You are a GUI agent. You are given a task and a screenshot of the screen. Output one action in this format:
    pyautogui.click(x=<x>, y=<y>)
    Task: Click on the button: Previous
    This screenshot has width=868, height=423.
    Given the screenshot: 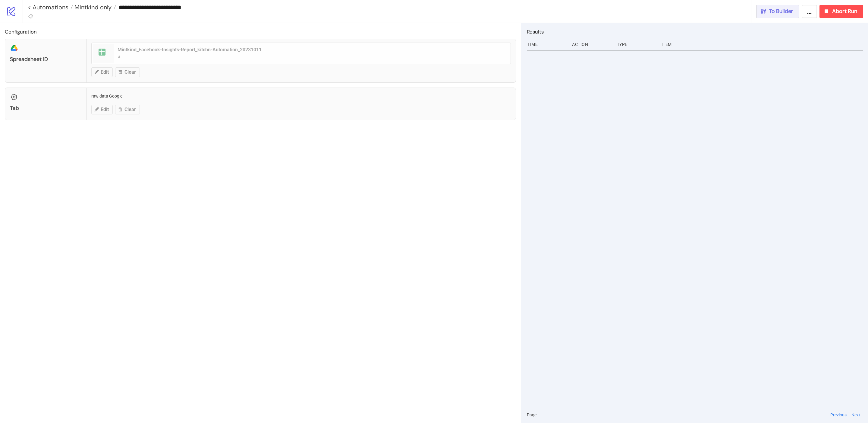 What is the action you would take?
    pyautogui.click(x=839, y=415)
    